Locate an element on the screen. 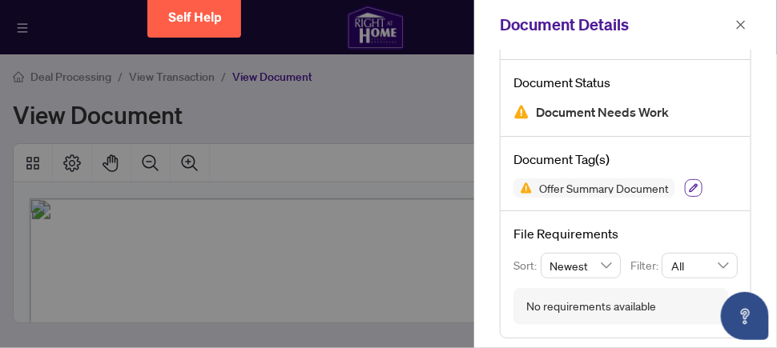 This screenshot has width=777, height=348. span: close is located at coordinates (741, 25).